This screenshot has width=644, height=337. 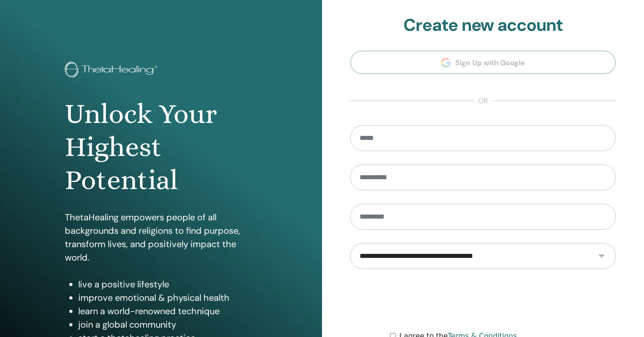 What do you see at coordinates (168, 325) in the screenshot?
I see `li: join a global community` at bounding box center [168, 325].